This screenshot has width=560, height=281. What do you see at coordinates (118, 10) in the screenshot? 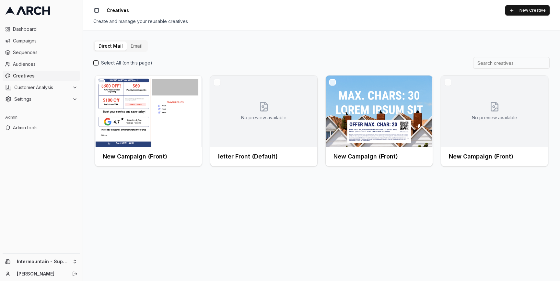
I see `nav: breadcrumb` at bounding box center [118, 10].